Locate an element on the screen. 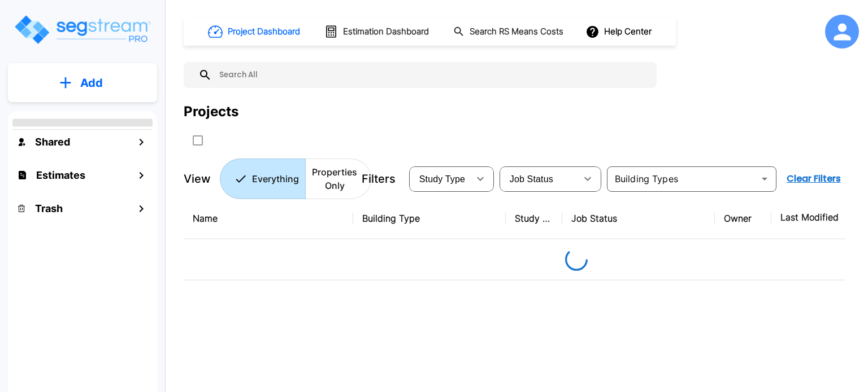 The height and width of the screenshot is (392, 868). h1: Trash is located at coordinates (48, 208).